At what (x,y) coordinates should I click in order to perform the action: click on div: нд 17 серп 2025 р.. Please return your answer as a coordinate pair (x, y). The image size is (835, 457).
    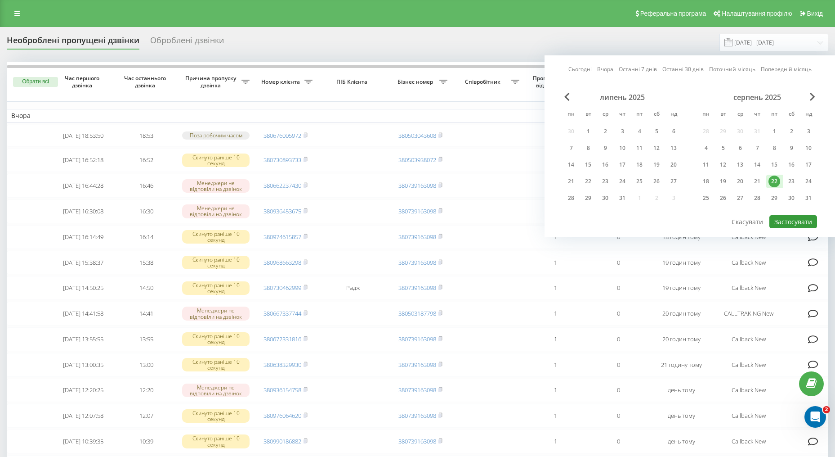
    Looking at the image, I should click on (809, 165).